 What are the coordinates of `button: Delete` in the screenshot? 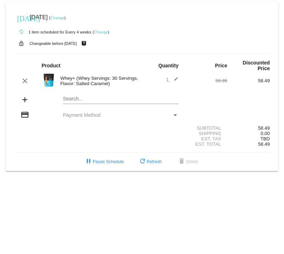 It's located at (188, 161).